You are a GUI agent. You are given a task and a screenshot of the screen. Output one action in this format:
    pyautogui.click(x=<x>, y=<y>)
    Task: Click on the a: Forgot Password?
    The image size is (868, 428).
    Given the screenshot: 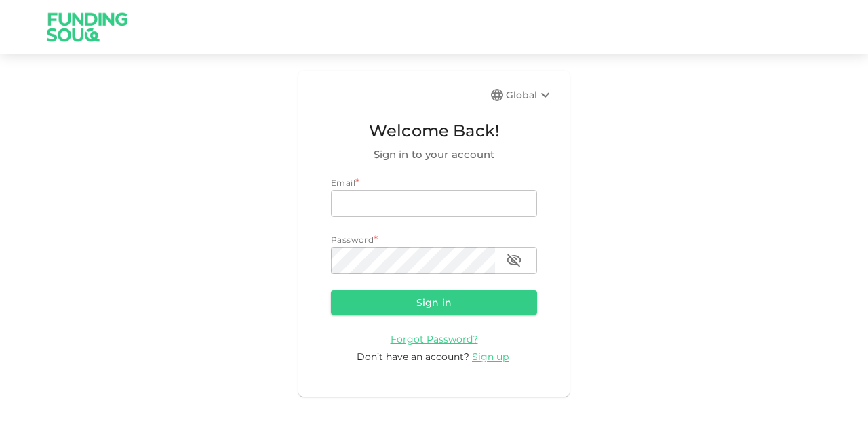 What is the action you would take?
    pyautogui.click(x=434, y=339)
    